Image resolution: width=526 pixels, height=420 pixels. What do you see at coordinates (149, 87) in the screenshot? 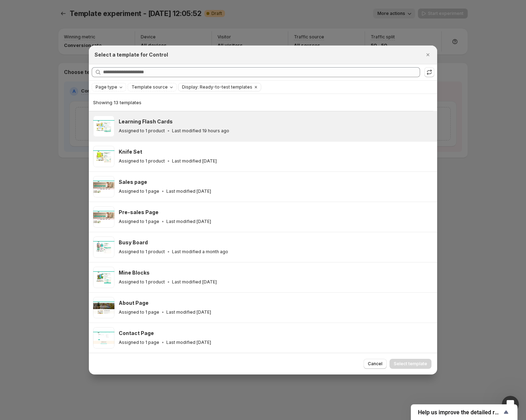
I see `span: Template source` at bounding box center [149, 87].